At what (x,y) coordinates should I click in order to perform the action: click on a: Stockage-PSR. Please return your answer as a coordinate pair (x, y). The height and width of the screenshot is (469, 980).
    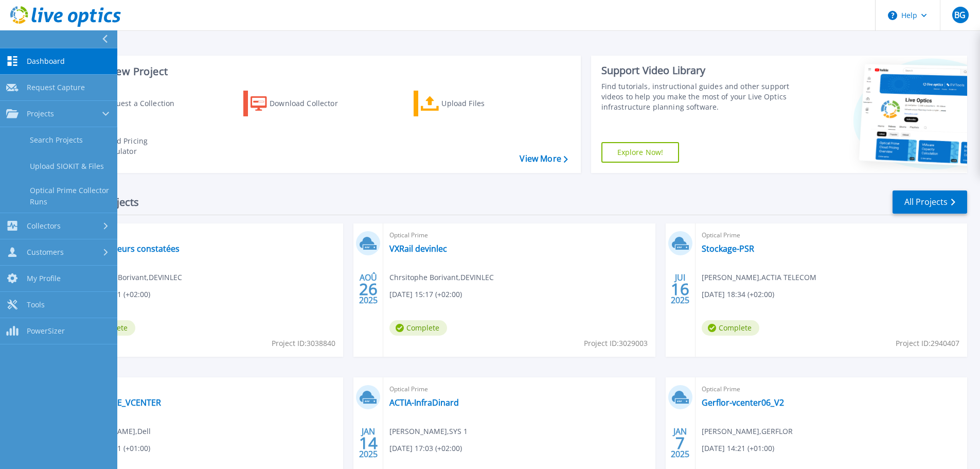
    Looking at the image, I should click on (728, 249).